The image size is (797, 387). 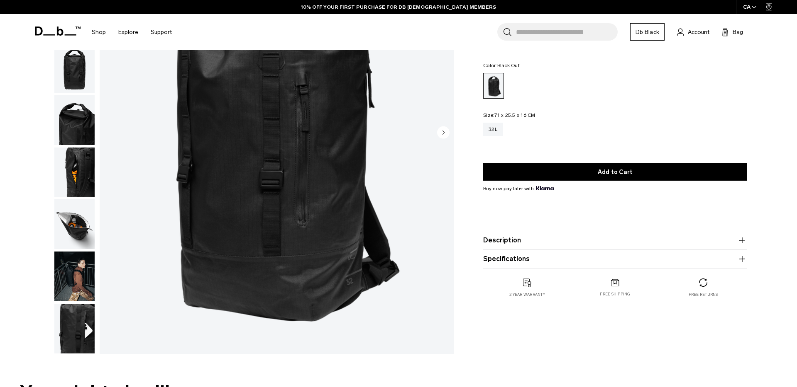 What do you see at coordinates (518, 189) in the screenshot?
I see `span: Buy now pay later with` at bounding box center [518, 189].